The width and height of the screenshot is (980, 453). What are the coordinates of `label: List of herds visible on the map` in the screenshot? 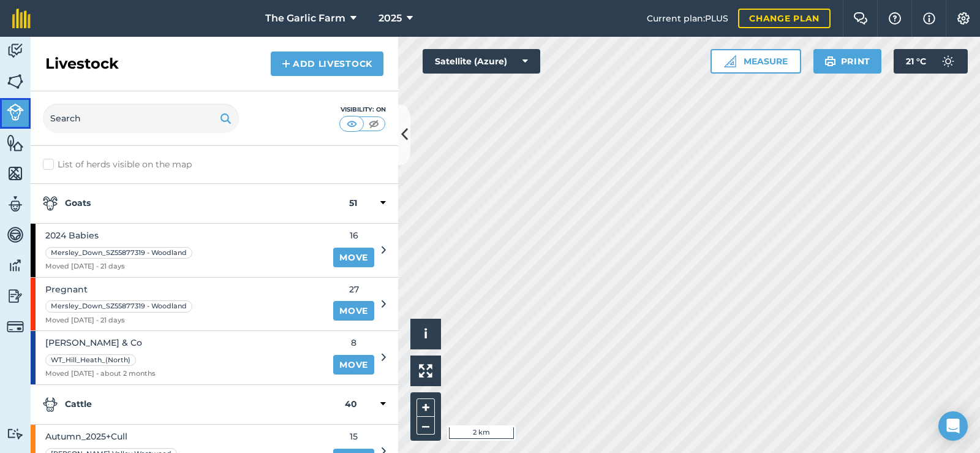 It's located at (214, 164).